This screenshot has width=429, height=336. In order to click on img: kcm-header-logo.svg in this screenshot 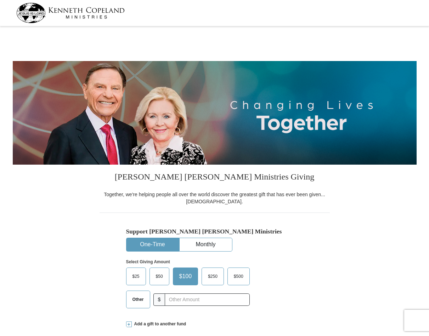, I will do `click(71, 13)`.